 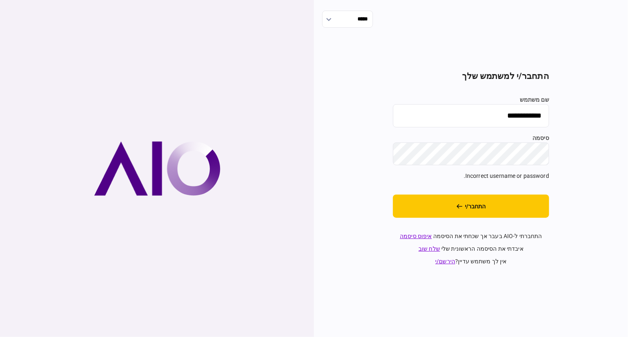 What do you see at coordinates (347, 19) in the screenshot?
I see `input: הראה אפשרויות בחירת שפה` at bounding box center [347, 19].